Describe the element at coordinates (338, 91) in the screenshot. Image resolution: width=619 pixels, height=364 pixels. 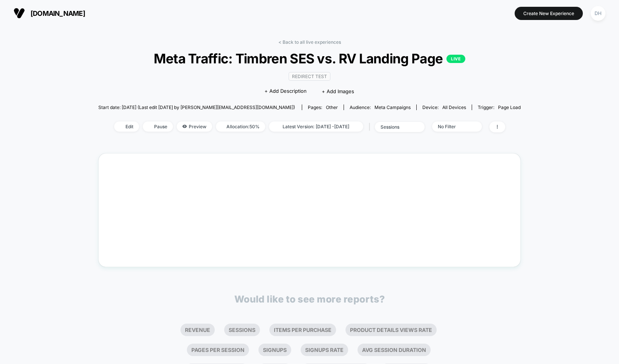
I see `span: + Add Images` at that location.